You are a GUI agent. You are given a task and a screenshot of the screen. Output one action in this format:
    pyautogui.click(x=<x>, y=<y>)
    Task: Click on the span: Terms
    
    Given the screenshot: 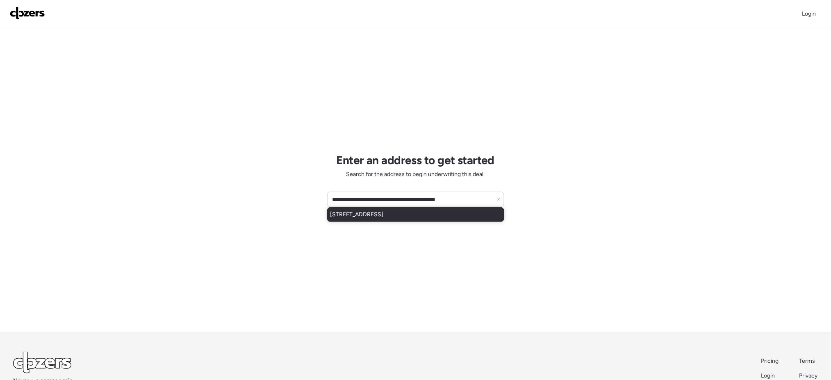 What is the action you would take?
    pyautogui.click(x=808, y=360)
    